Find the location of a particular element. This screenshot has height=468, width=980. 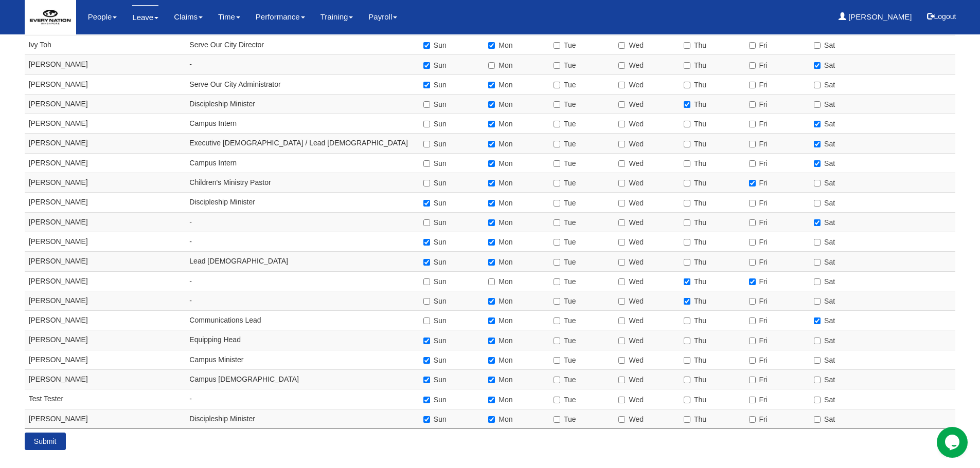

td: Children's Ministry Pastor is located at coordinates (302, 183).